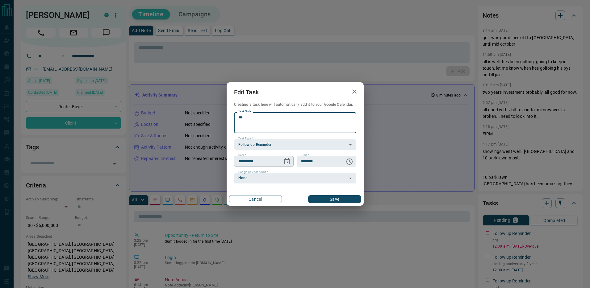 The width and height of the screenshot is (590, 288). Describe the element at coordinates (295, 105) in the screenshot. I see `p: Creating a task here will automatically add it to your Google Calendar.` at that location.